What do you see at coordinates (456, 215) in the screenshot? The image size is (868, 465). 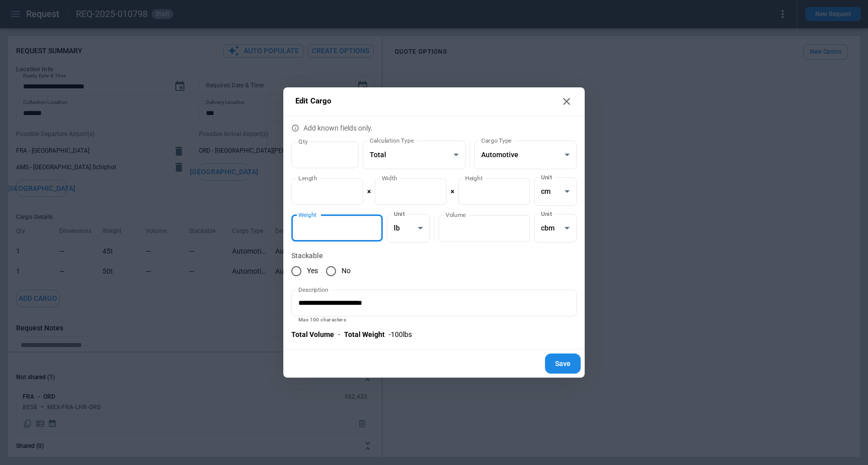 I see `label: Volume` at bounding box center [456, 215].